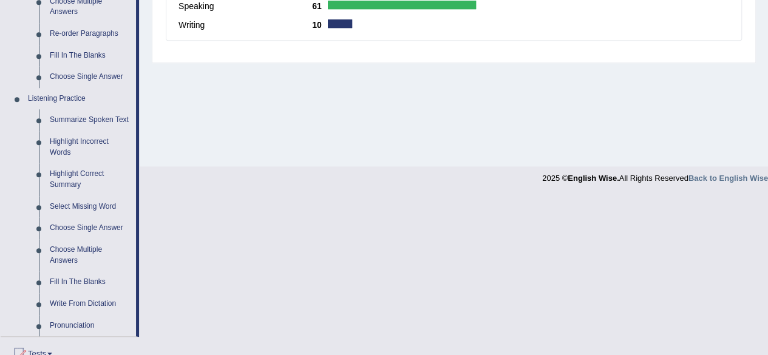 The image size is (768, 355). What do you see at coordinates (245, 25) in the screenshot?
I see `label: Writing` at bounding box center [245, 25].